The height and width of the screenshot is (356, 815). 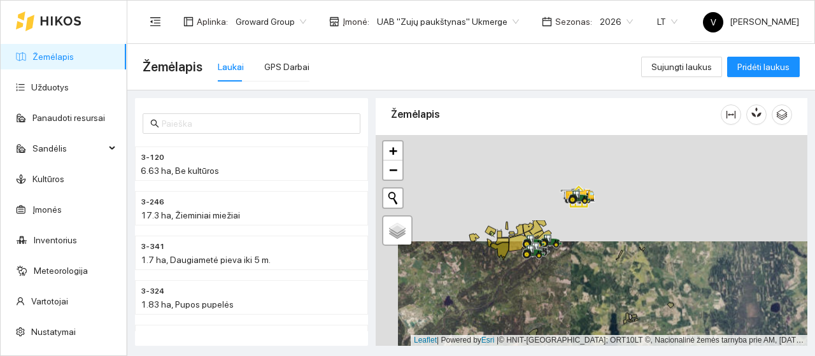 What do you see at coordinates (397, 230) in the screenshot?
I see `a: Layers` at bounding box center [397, 230].